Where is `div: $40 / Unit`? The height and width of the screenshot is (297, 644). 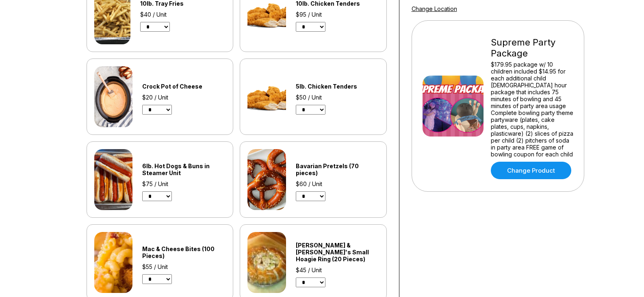 div: $40 / Unit is located at coordinates (174, 14).